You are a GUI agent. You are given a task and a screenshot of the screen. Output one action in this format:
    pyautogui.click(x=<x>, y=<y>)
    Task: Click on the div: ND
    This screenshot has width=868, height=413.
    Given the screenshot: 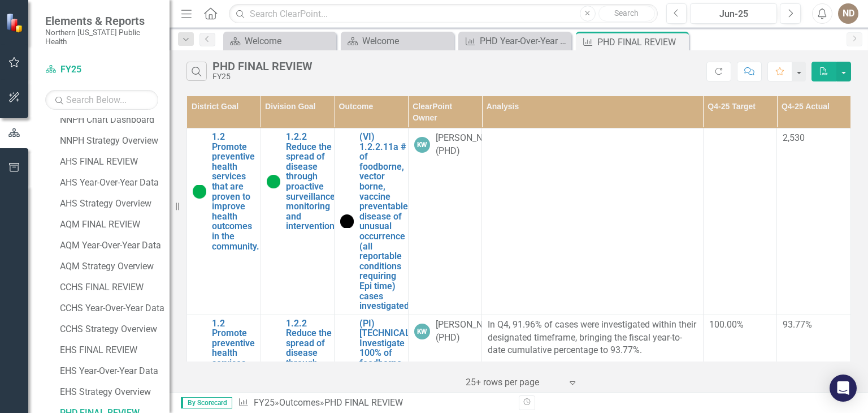 What is the action you would take?
    pyautogui.click(x=848, y=14)
    